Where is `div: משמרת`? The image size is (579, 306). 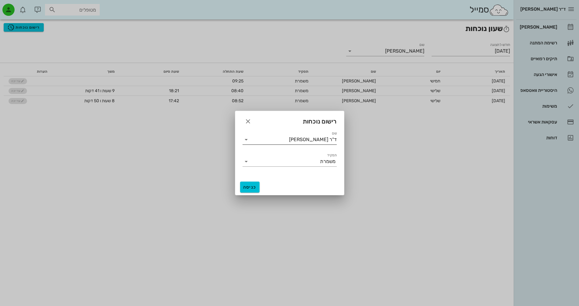 div: משמרת is located at coordinates (328, 162).